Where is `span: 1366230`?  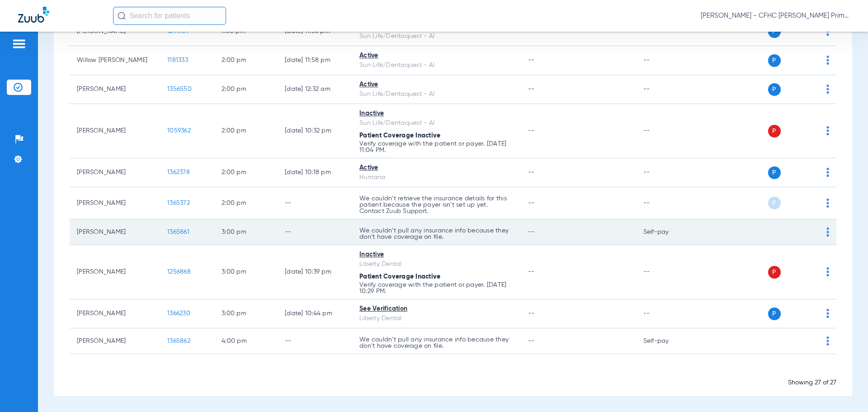
span: 1366230 is located at coordinates (179, 314).